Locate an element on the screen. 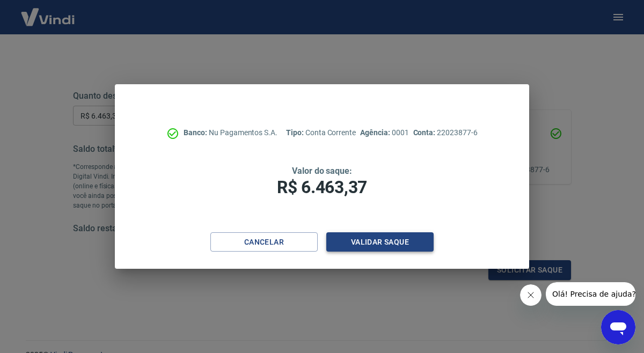 This screenshot has height=353, width=644. span: Olá! Precisa de ajuda? is located at coordinates (48, 12).